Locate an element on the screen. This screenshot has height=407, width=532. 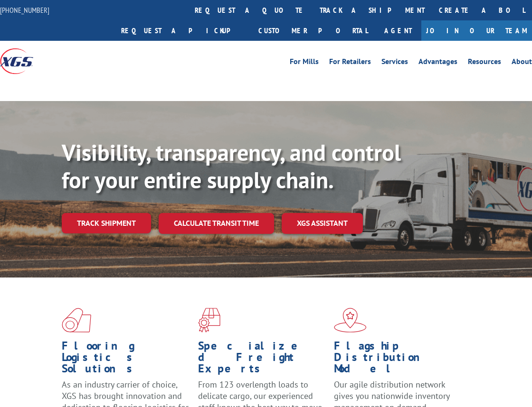
h1: Flagship Distribution Model is located at coordinates (398, 360).